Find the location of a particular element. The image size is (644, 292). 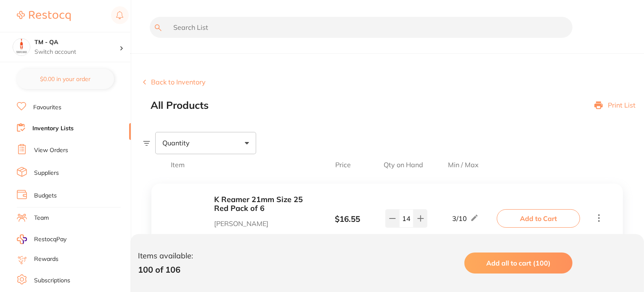

a: RestocqPay is located at coordinates (42, 239).